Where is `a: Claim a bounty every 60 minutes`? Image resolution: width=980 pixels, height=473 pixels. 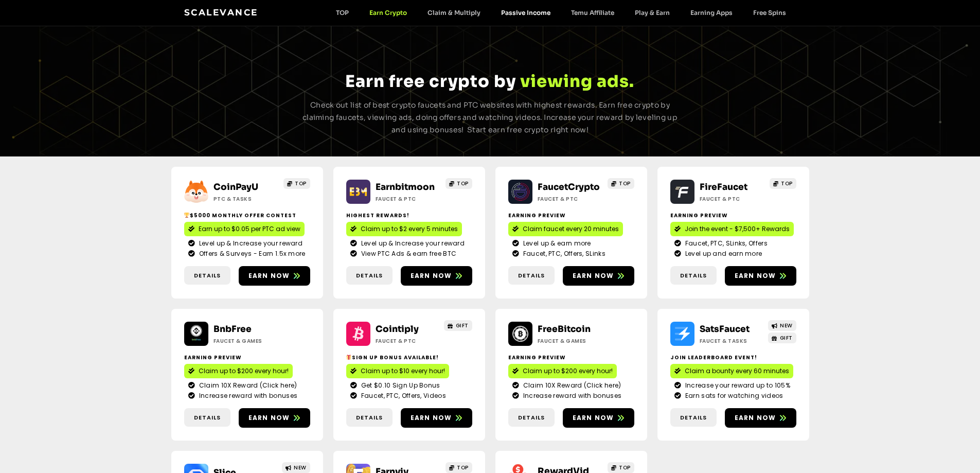
a: Claim a bounty every 60 minutes is located at coordinates (732, 371).